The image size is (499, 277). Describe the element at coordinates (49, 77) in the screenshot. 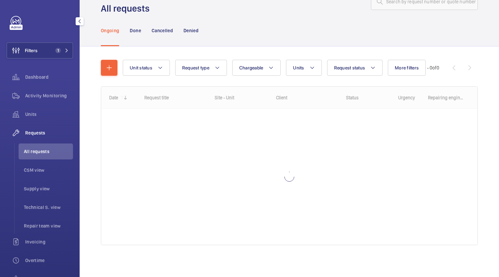

I see `span: Dashboard` at that location.